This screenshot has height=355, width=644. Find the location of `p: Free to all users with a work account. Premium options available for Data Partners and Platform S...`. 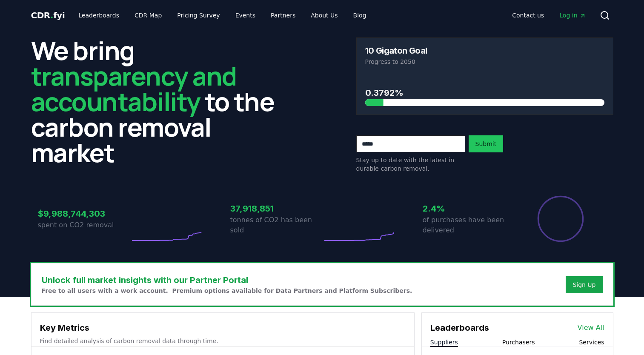

p: Free to all users with a work account. Premium options available for Data Partners and Platform S... is located at coordinates (227, 291).